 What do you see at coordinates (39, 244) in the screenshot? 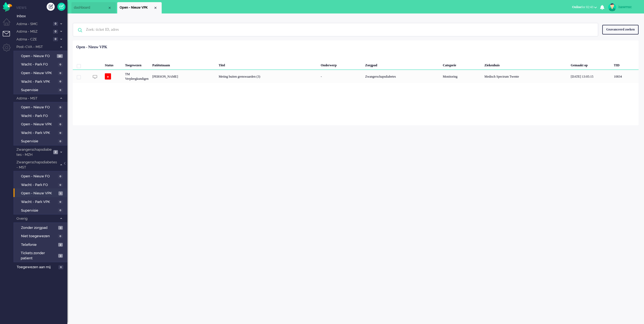
I see `span: Telefonie` at bounding box center [39, 244].